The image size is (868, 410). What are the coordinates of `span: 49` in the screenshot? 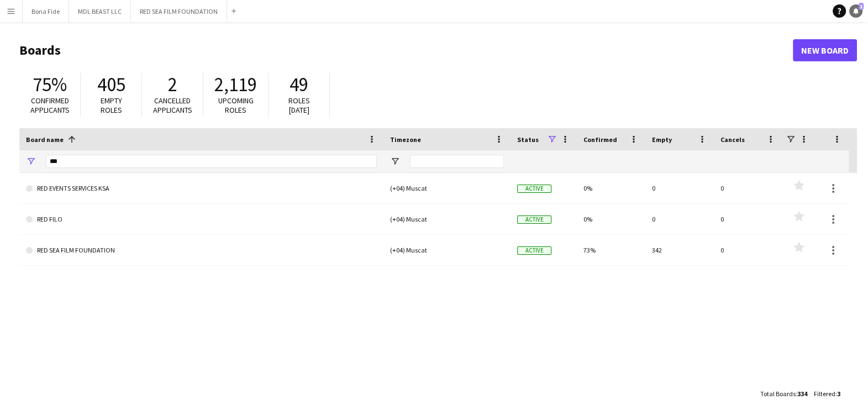 It's located at (299, 85).